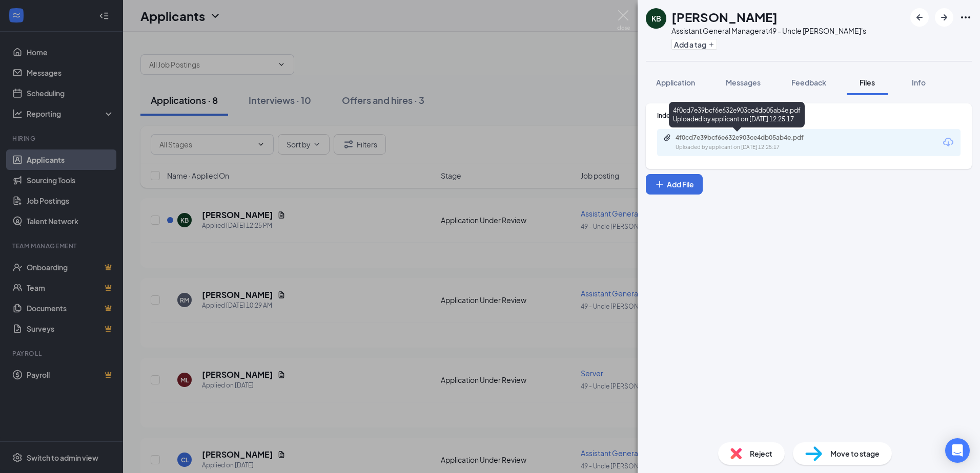 Image resolution: width=980 pixels, height=473 pixels. Describe the element at coordinates (958, 451) in the screenshot. I see `div: Open Intercom Messenger` at that location.